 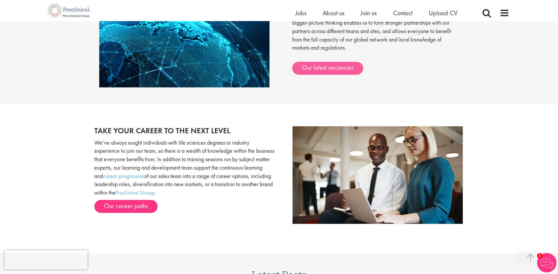 What do you see at coordinates (443, 13) in the screenshot?
I see `span: Upload CV` at bounding box center [443, 13].